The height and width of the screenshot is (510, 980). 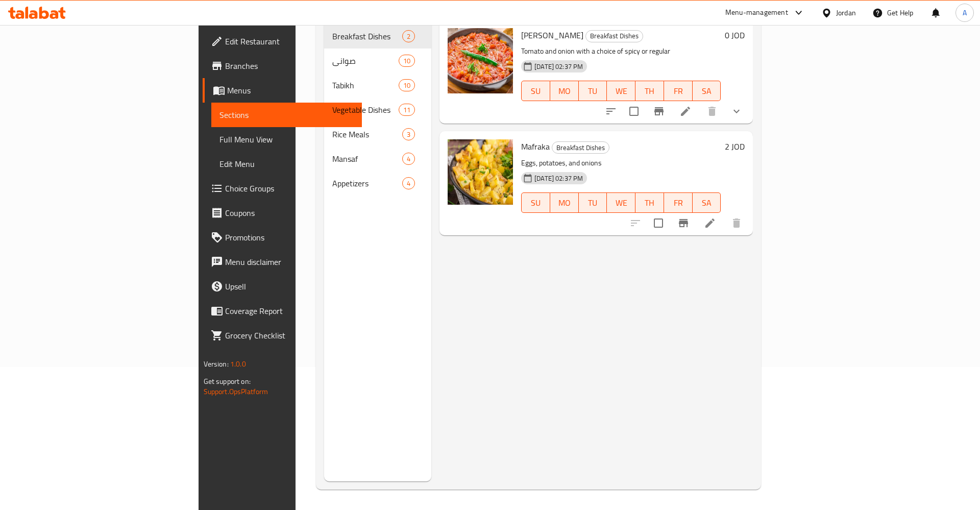 What do you see at coordinates (377, 61) in the screenshot?
I see `div: صواني10` at bounding box center [377, 61].